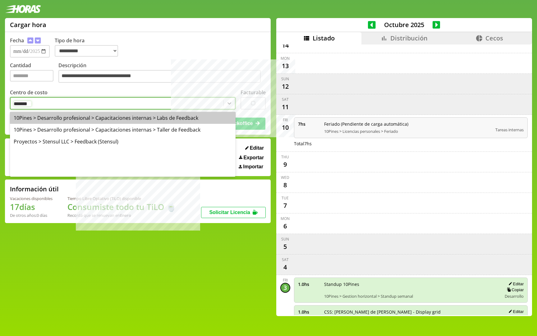 The image size is (537, 336). What do you see at coordinates (89, 47) in the screenshot?
I see `label: Tipo de hora` at bounding box center [89, 47].